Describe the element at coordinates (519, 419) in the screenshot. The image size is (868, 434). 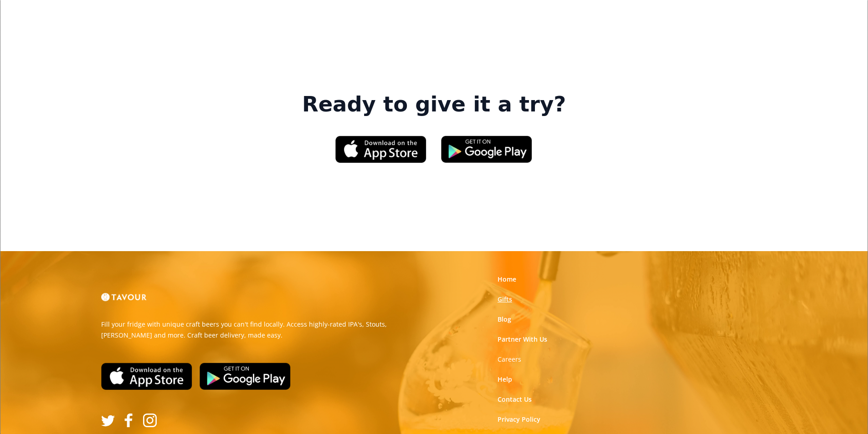
I see `a: Privacy Policy` at that location.